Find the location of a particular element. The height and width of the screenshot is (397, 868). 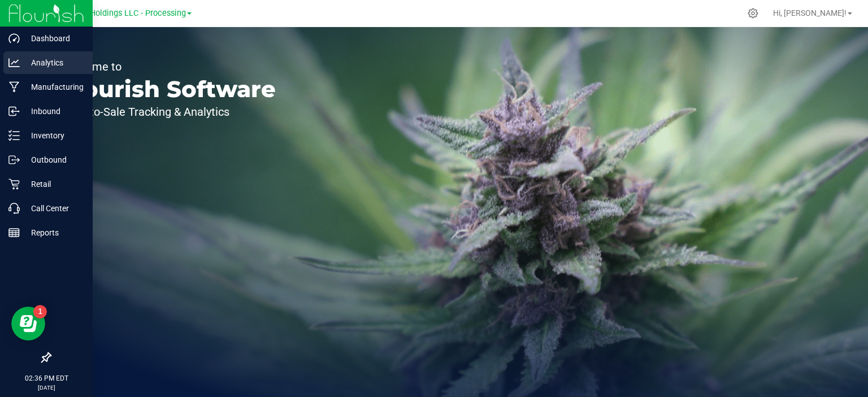

inline-svg: Inventory is located at coordinates (14, 135).